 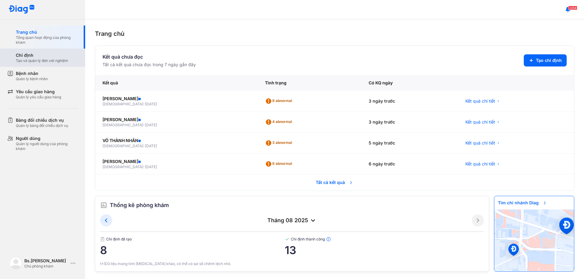 I want to click on div: 6 ngày trước, so click(x=410, y=164).